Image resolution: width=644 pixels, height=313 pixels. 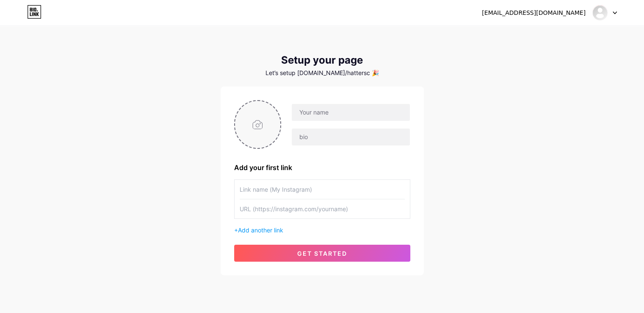 I want to click on input: Link name (My Instagram), so click(x=322, y=189).